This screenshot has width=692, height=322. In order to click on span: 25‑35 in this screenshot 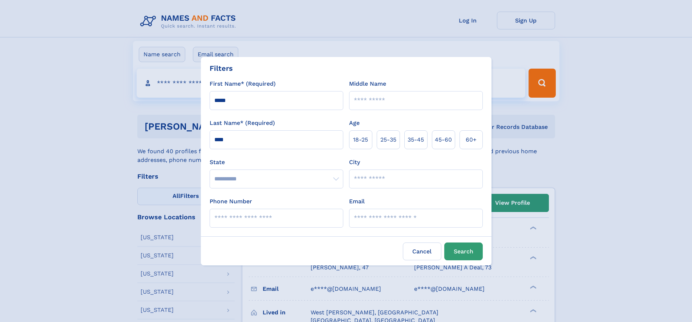, I will do `click(388, 140)`.